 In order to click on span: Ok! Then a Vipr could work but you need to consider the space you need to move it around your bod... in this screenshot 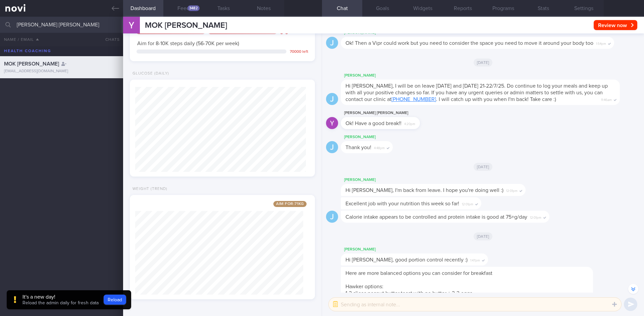, I will do `click(469, 43)`.